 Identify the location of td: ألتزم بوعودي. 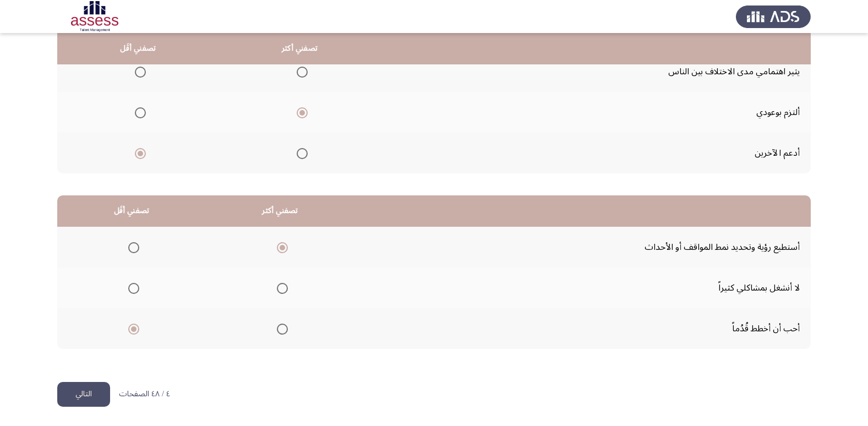
(596, 112).